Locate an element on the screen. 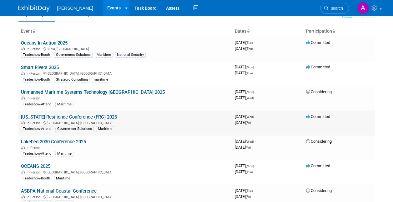 The height and width of the screenshot is (202, 393). a: OCEANS 2025 is located at coordinates (36, 166).